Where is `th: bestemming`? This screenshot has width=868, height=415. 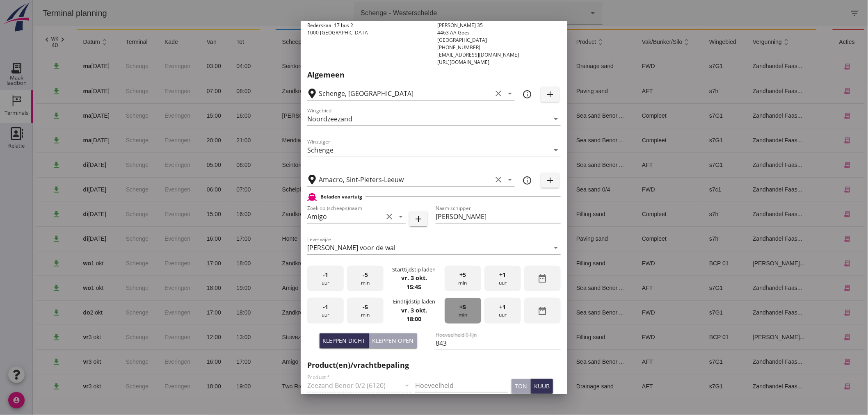
th: bestemming is located at coordinates (384, 42).